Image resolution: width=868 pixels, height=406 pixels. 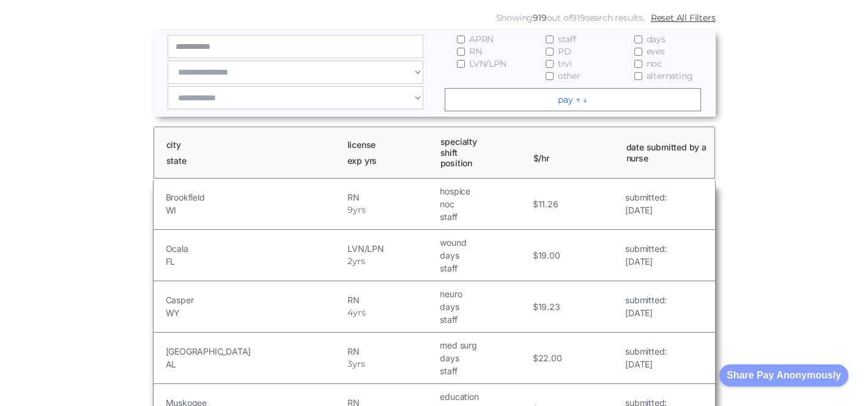 I want to click on h5: LVN/LPN, so click(x=392, y=248).